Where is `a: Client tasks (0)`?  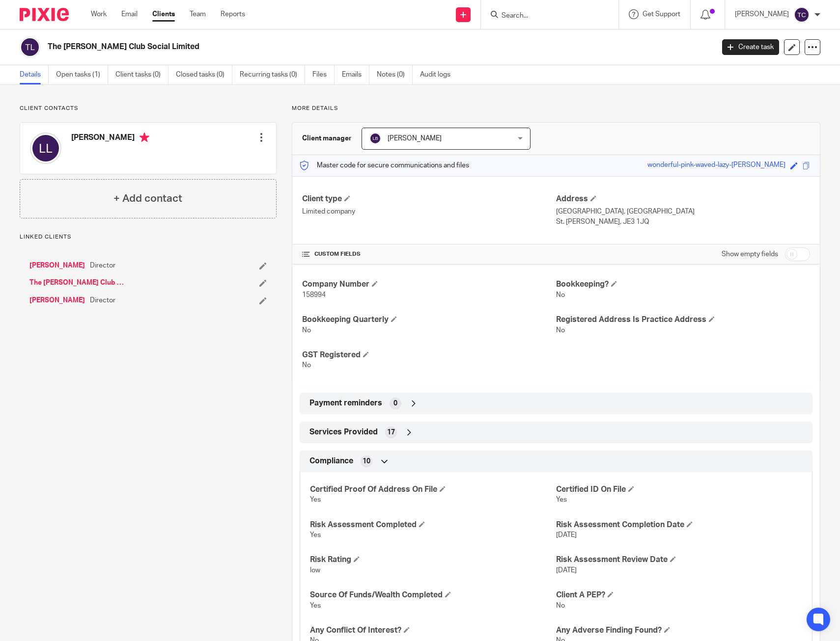
a: Client tasks (0) is located at coordinates (142, 74).